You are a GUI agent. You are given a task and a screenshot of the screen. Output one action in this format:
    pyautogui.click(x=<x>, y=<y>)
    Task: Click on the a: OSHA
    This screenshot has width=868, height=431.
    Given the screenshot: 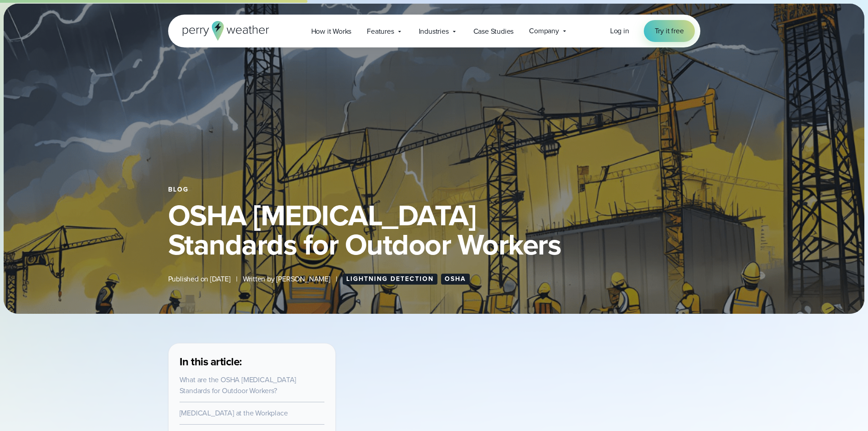 What is the action you would take?
    pyautogui.click(x=455, y=279)
    